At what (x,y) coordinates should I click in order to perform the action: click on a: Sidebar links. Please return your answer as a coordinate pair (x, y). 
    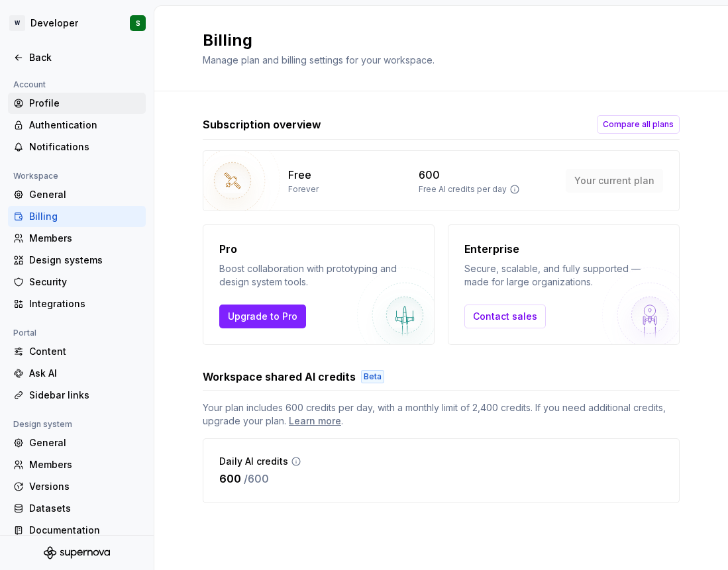
    Looking at the image, I should click on (76, 395).